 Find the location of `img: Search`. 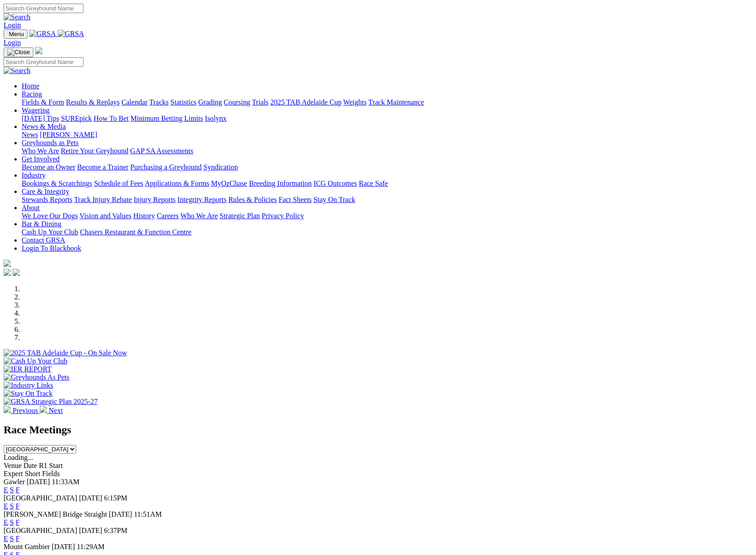

img: Search is located at coordinates (17, 71).